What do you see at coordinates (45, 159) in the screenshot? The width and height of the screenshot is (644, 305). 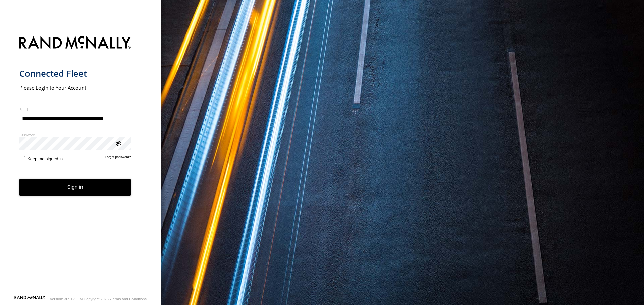 I see `span: Keep me signed in` at bounding box center [45, 159].